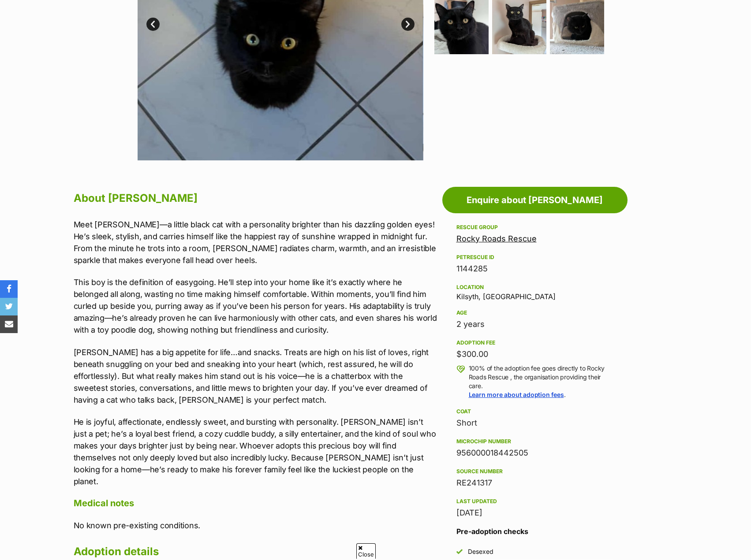 The height and width of the screenshot is (560, 751). What do you see at coordinates (256, 504) in the screenshot?
I see `h4: Medical notes` at bounding box center [256, 504].